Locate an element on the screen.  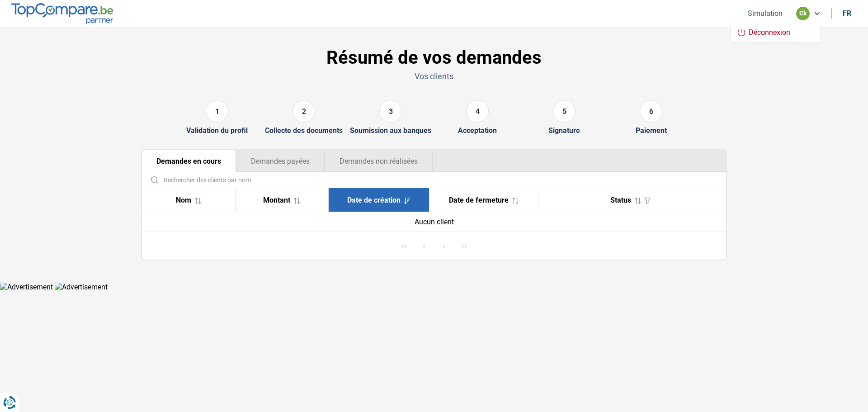
div: Signature is located at coordinates (564, 130).